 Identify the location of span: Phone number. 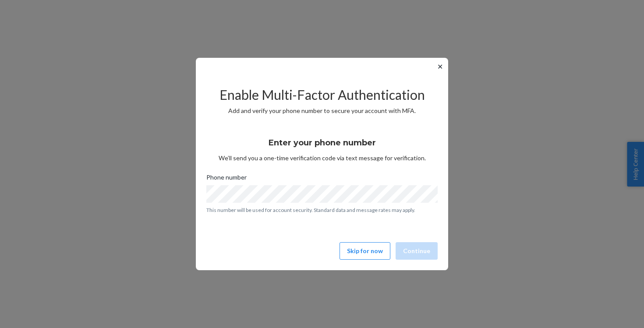
(226, 179).